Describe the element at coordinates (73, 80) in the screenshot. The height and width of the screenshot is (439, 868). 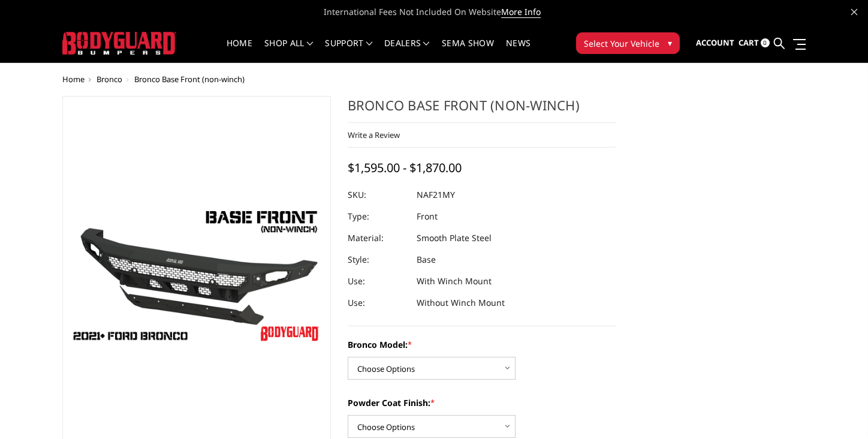
I see `span: Home` at that location.